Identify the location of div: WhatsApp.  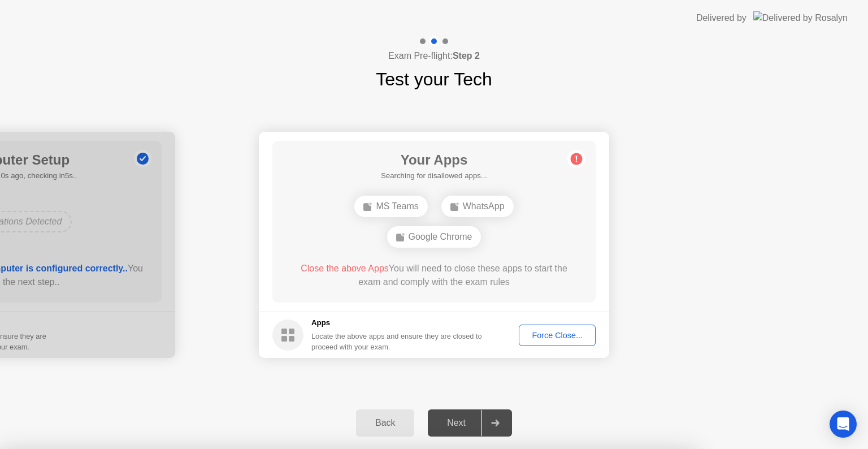
(478, 207).